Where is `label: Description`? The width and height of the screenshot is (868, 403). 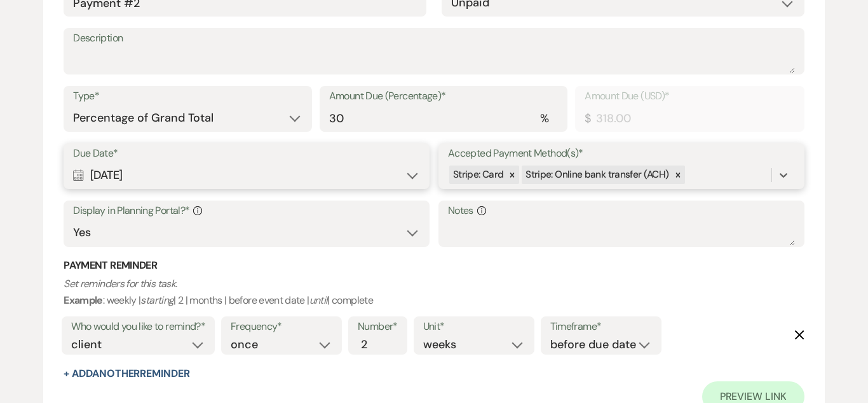
label: Description is located at coordinates (434, 38).